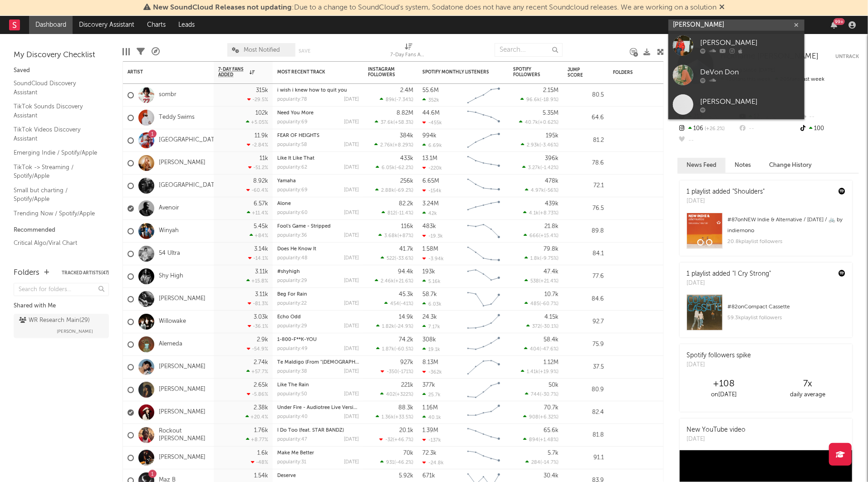  I want to click on div: Spotify Monthly Listeners, so click(456, 72).